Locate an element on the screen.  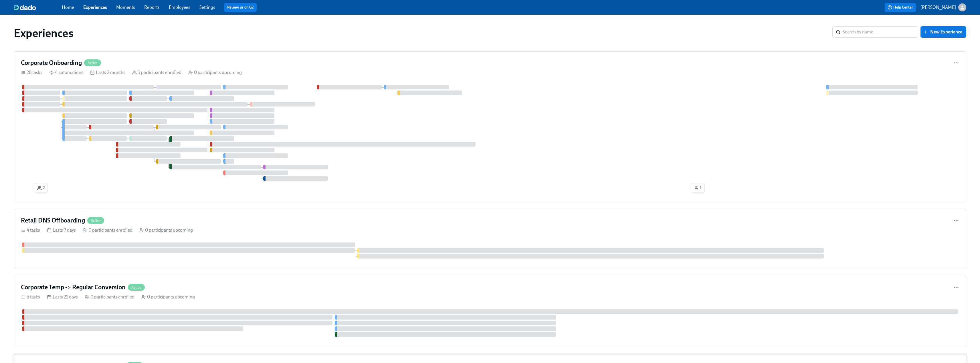
a: Settings is located at coordinates (207, 7).